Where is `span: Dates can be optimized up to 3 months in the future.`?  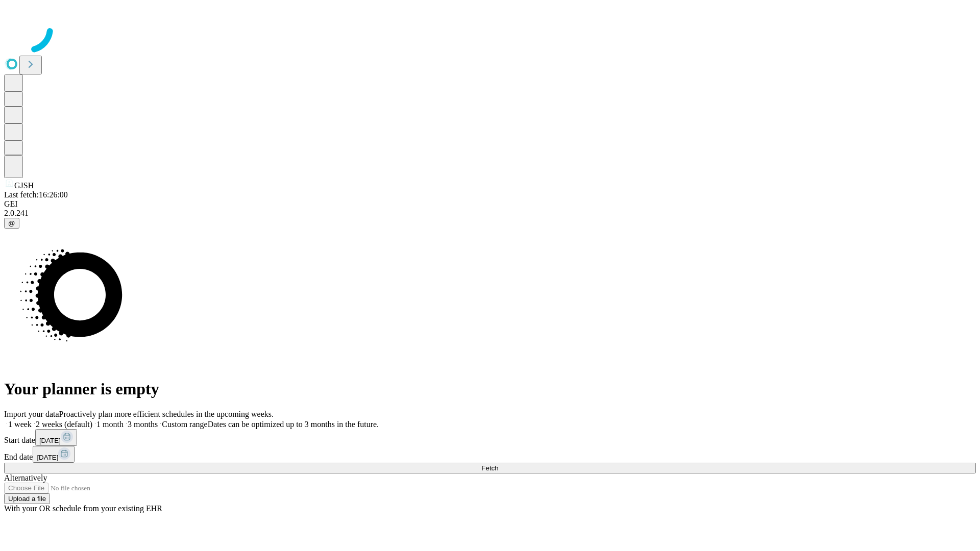
span: Dates can be optimized up to 3 months in the future. is located at coordinates (293, 423).